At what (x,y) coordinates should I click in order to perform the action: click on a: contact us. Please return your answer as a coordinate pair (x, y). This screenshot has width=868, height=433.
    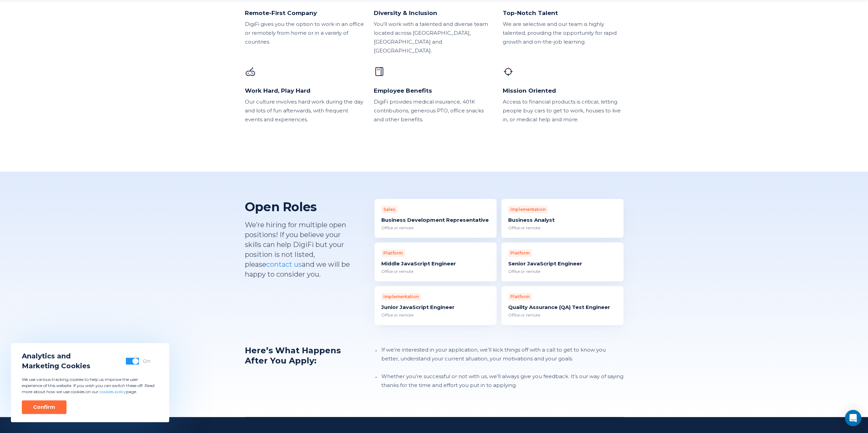
    Looking at the image, I should click on (284, 264).